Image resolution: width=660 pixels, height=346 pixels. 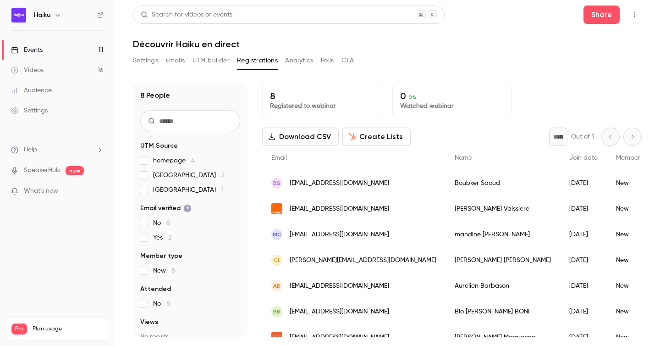 What do you see at coordinates (57, 149) in the screenshot?
I see `li: help-dropdown-opener` at bounding box center [57, 149].